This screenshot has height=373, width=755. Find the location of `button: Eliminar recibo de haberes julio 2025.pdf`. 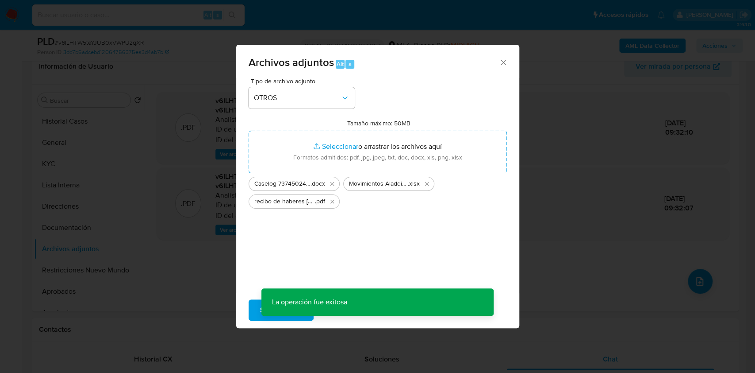

button: Eliminar recibo de haberes julio 2025.pdf is located at coordinates (332, 201).